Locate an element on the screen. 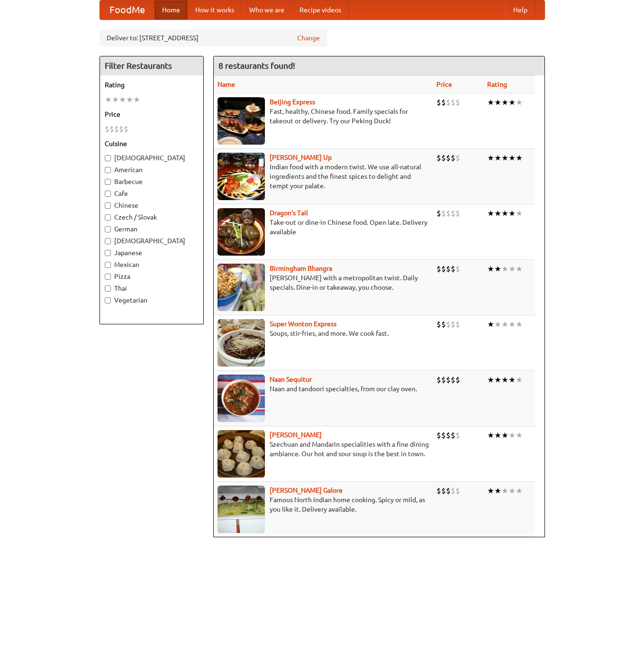 Image resolution: width=644 pixels, height=671 pixels. h5: Cuisine is located at coordinates (152, 144).